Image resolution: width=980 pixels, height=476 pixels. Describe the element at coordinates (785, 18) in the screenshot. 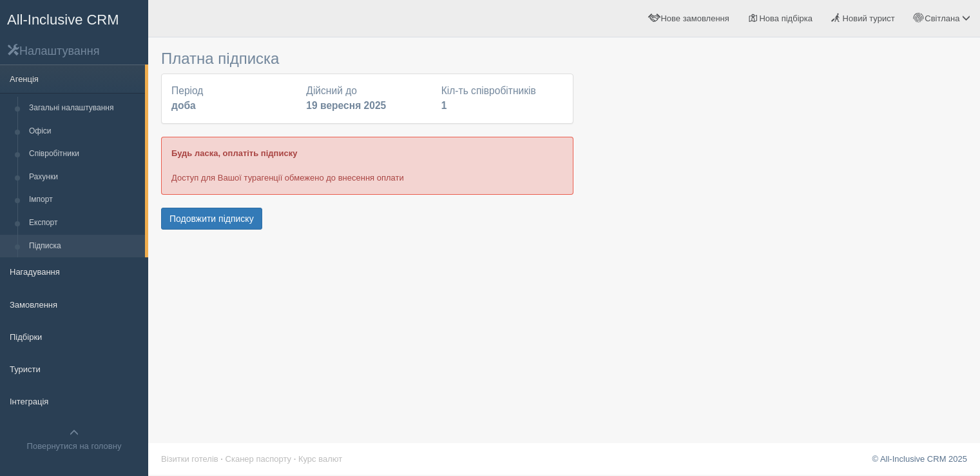

I see `span: Нова підбірка` at that location.